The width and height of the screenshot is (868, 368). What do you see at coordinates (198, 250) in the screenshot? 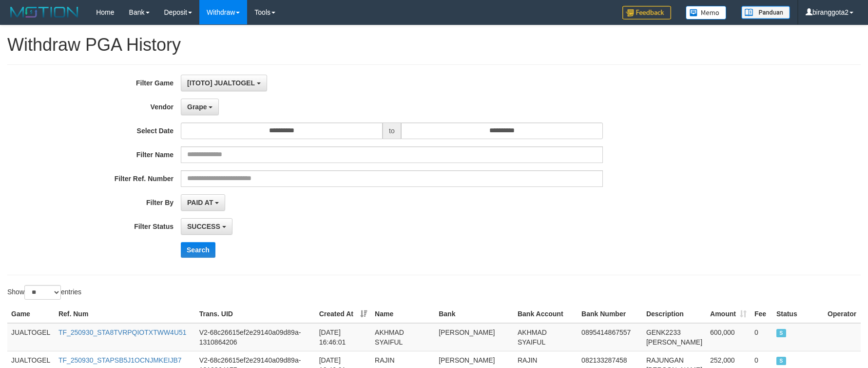
I see `button: Search` at bounding box center [198, 250].